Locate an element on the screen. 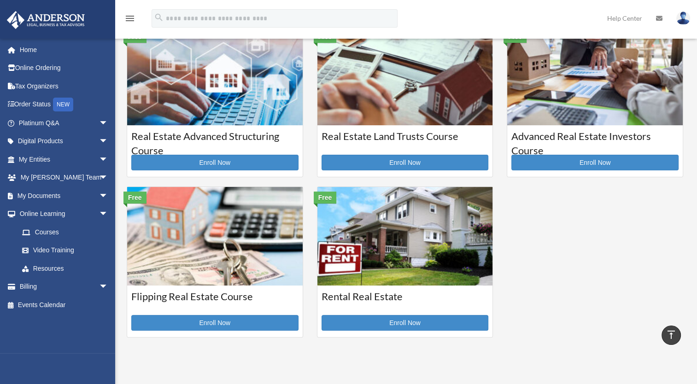  i: search is located at coordinates (159, 18).